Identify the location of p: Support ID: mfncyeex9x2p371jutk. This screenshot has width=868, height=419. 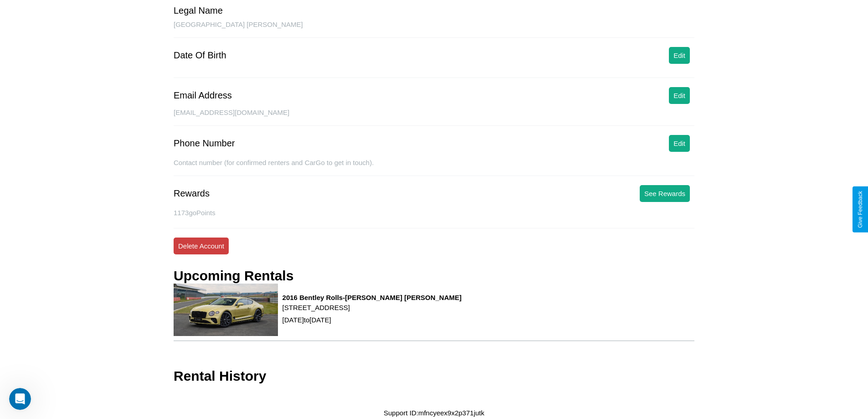
(434, 413).